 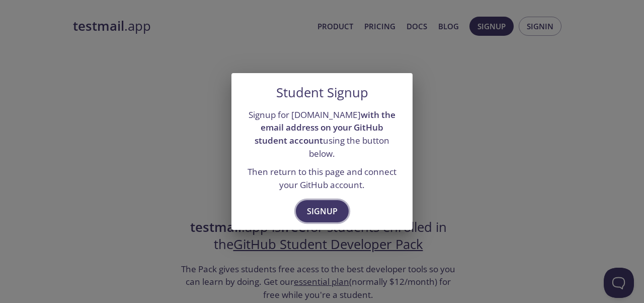 I want to click on p: Then return to this page and connect your GitHub account., so click(x=322, y=178).